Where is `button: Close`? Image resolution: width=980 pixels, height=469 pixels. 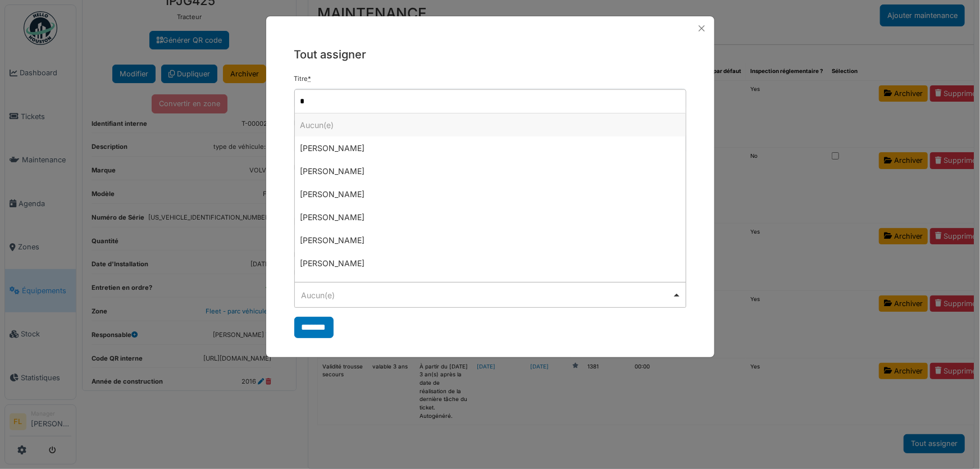 button: Close is located at coordinates (702, 28).